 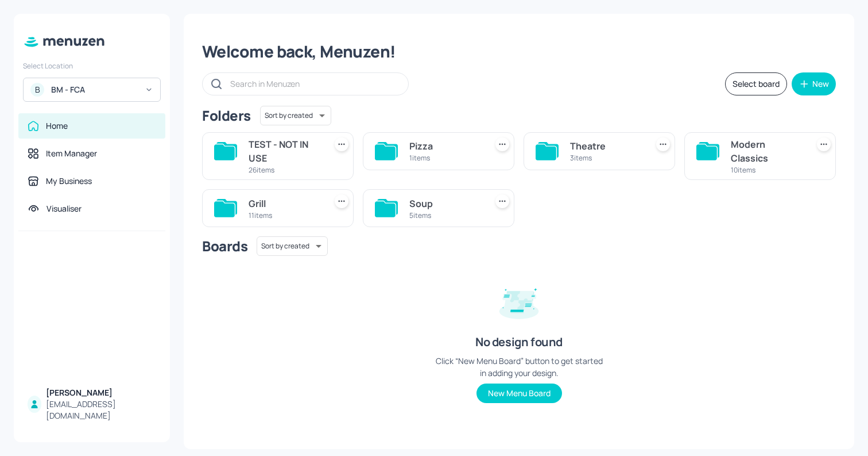 What do you see at coordinates (69, 181) in the screenshot?
I see `div: My Business` at bounding box center [69, 181].